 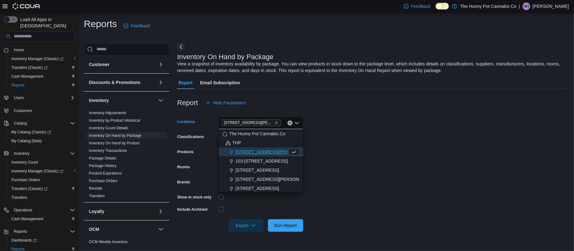 I want to click on button: Operations, so click(x=23, y=210).